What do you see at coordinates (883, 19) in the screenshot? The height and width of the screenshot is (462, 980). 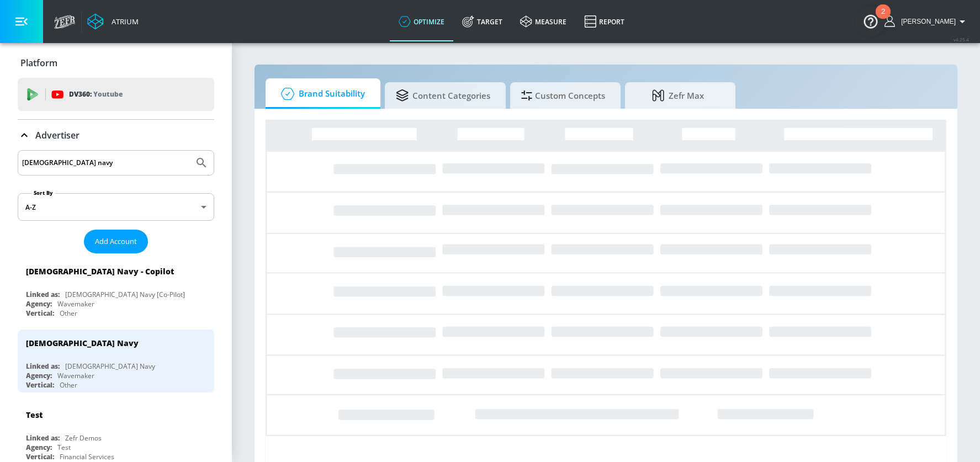 I see `div: 2` at bounding box center [883, 19].